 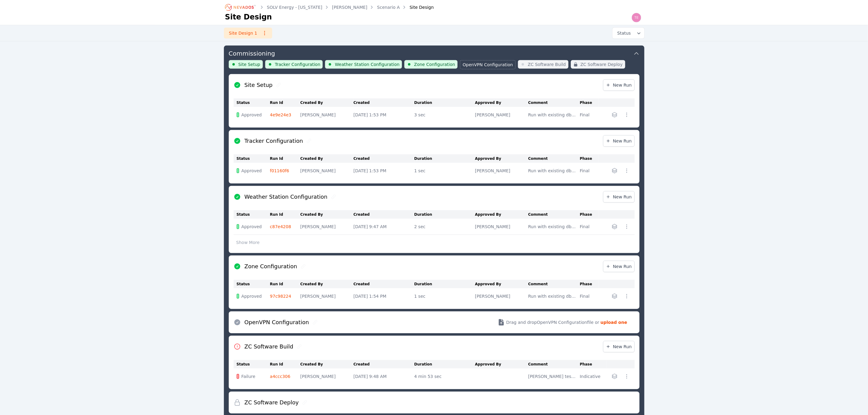 I want to click on div: Site Design, so click(x=418, y=8).